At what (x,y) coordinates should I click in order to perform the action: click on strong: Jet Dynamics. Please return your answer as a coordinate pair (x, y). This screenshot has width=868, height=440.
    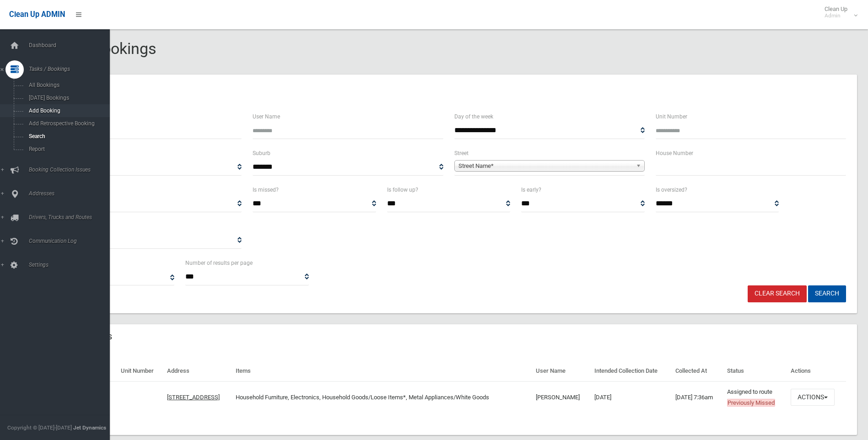
    Looking at the image, I should click on (90, 428).